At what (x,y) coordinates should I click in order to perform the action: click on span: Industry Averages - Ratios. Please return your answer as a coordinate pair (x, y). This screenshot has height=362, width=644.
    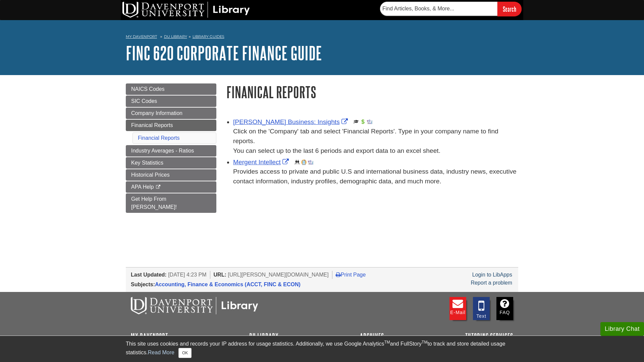
    Looking at the image, I should click on (162, 150).